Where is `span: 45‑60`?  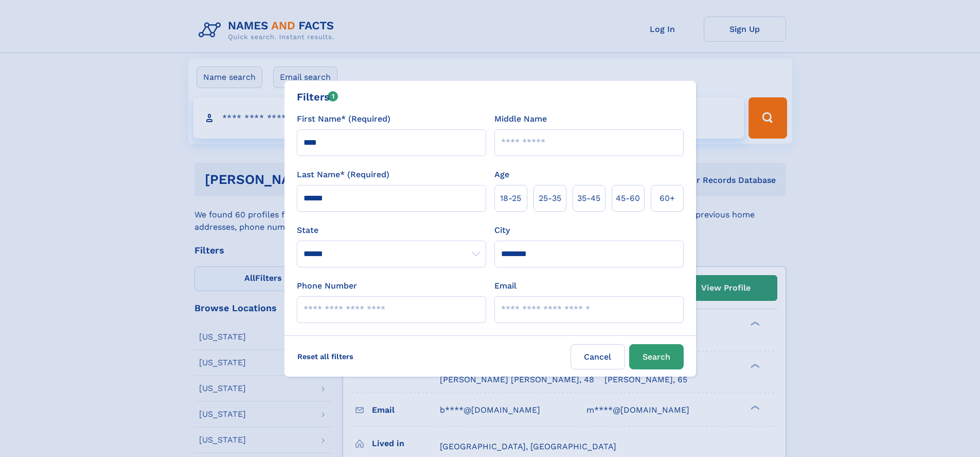
span: 45‑60 is located at coordinates (628, 198).